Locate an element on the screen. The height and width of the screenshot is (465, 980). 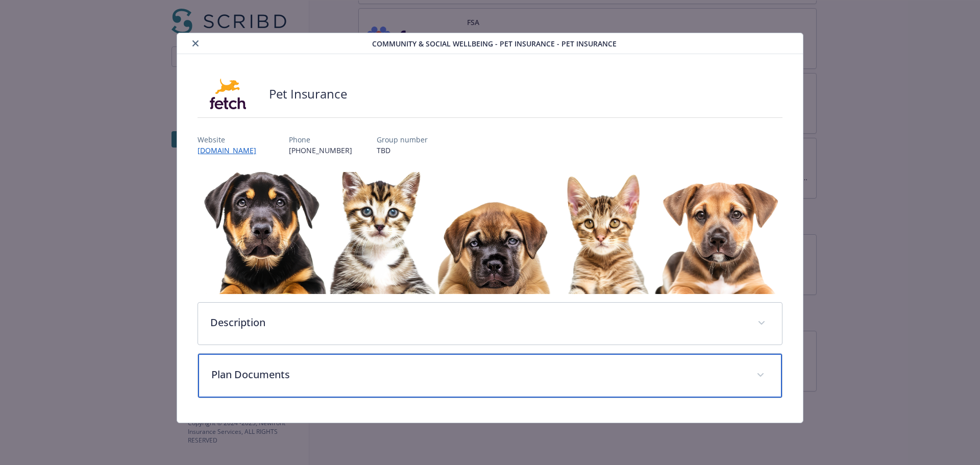
img: Fetch, Inc. is located at coordinates (228, 94).